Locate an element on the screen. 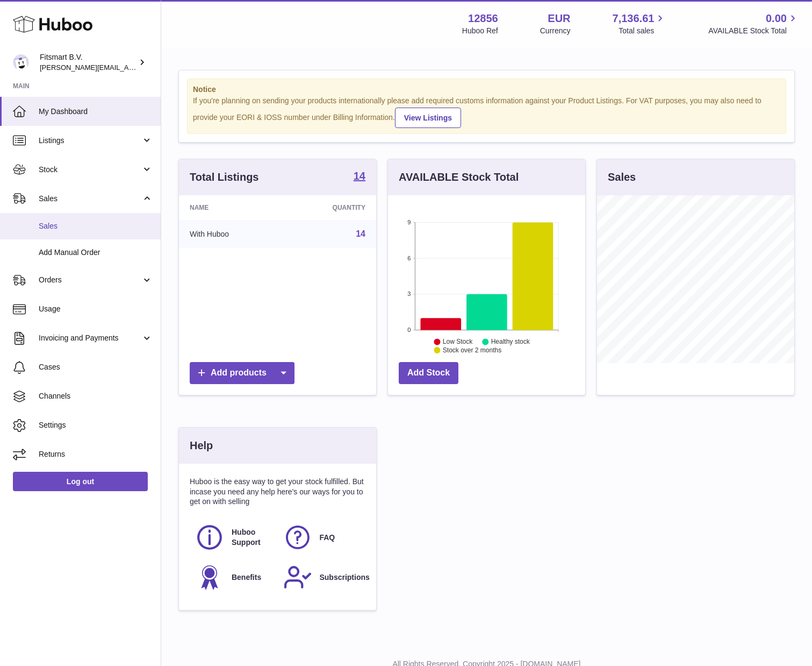 The image size is (812, 666). p: Huboo is the easy way to get your stock fulfilled. But incase you need any help here's our ways f... is located at coordinates (277, 491).